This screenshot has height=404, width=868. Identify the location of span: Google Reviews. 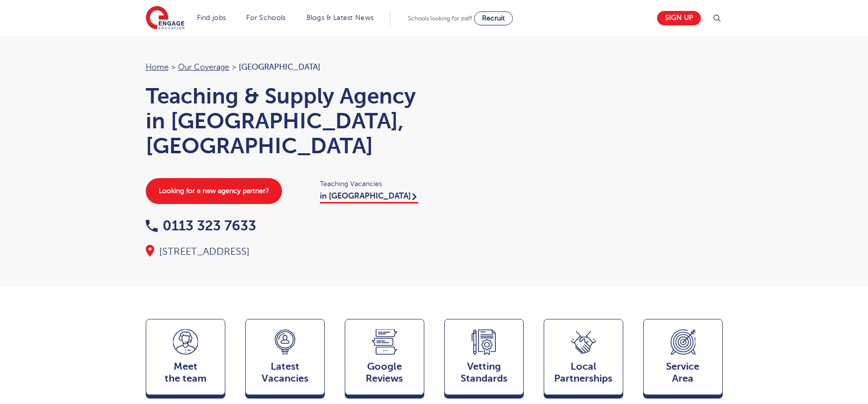
(384, 373).